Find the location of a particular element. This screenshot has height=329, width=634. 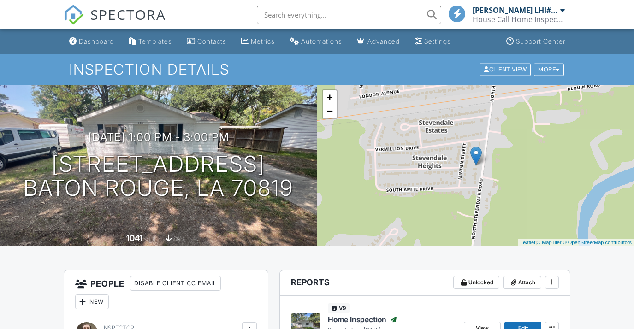

a: SPECTORA is located at coordinates (115, 22).